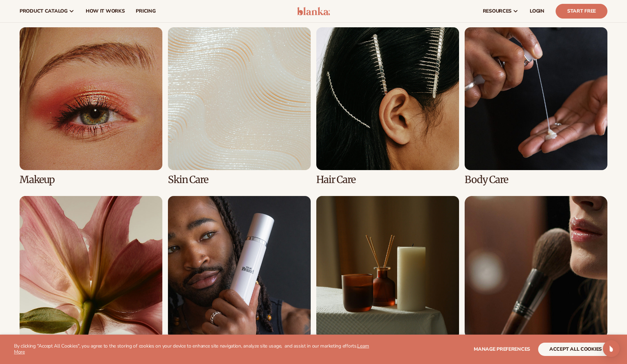 The height and width of the screenshot is (364, 627). What do you see at coordinates (502, 349) in the screenshot?
I see `span: Manage preferences` at bounding box center [502, 349].